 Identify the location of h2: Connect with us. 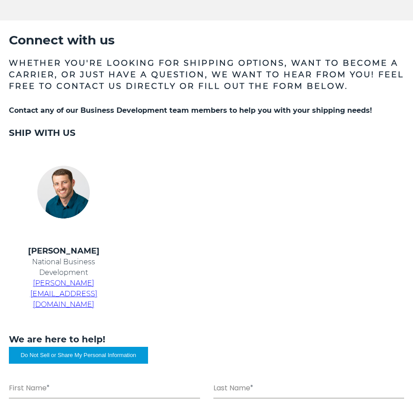
(206, 40).